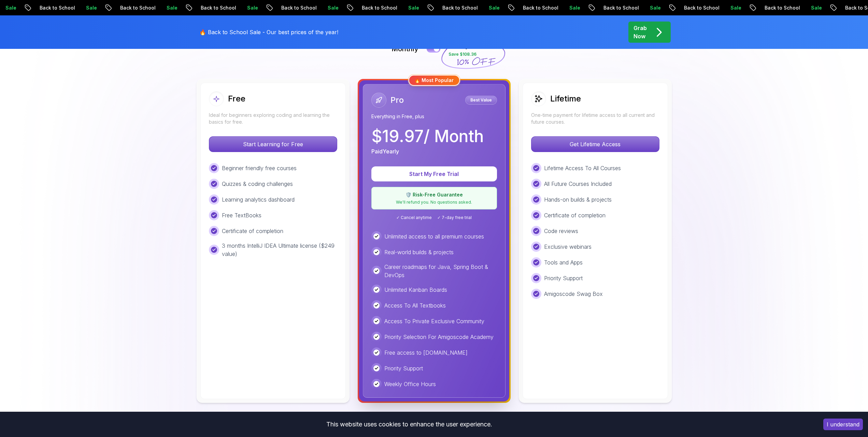  I want to click on p: Best Value, so click(481, 100).